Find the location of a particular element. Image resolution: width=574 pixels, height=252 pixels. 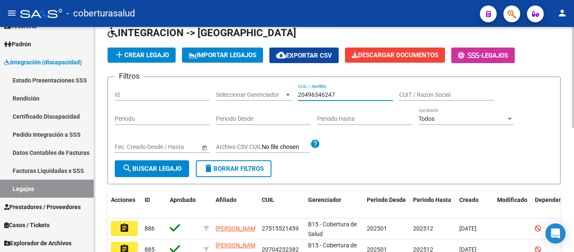

input: Archivo CSV CUIL is located at coordinates (286, 147).